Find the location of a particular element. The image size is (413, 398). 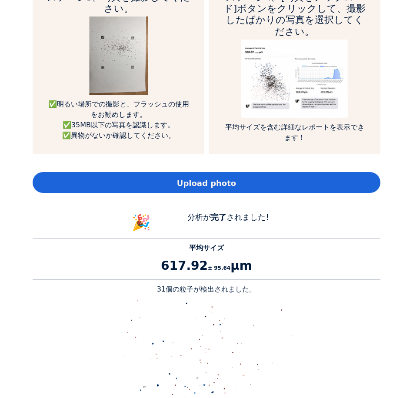

b: 完了 is located at coordinates (219, 217).